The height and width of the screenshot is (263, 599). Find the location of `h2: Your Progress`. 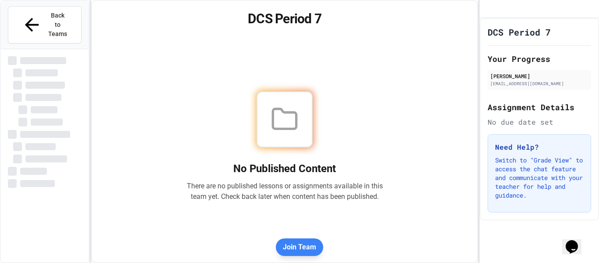

h2: Your Progress is located at coordinates (540, 59).